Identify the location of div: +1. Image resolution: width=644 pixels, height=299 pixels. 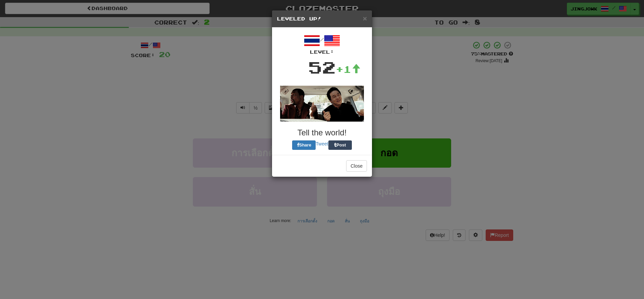
(348, 69).